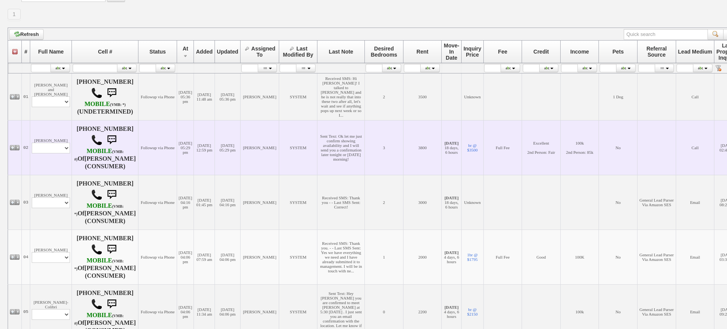  I want to click on td: 18 days, 6 hours, so click(452, 202).